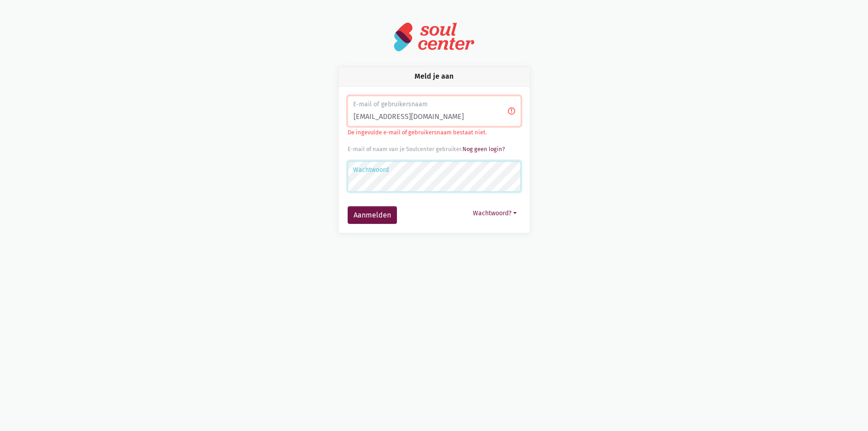  I want to click on img: logo-soulcenter-full.svg, so click(434, 37).